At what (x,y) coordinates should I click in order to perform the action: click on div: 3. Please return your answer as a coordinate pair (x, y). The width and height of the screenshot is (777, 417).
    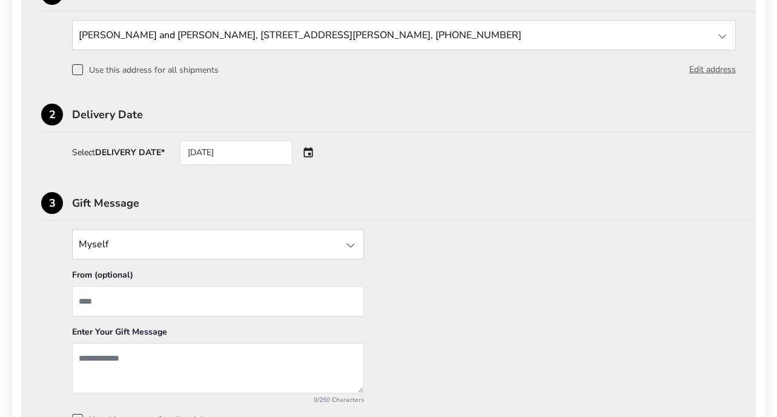
    Looking at the image, I should click on (52, 203).